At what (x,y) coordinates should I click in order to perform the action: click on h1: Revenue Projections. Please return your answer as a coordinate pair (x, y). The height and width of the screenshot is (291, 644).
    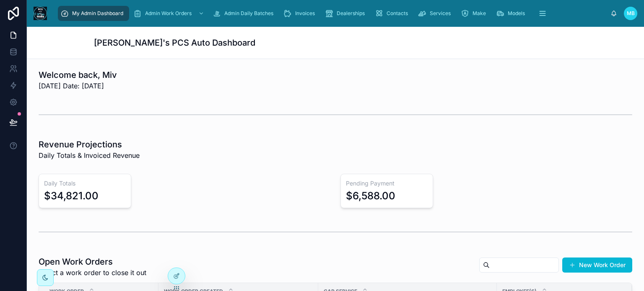
    Looking at the image, I should click on (89, 145).